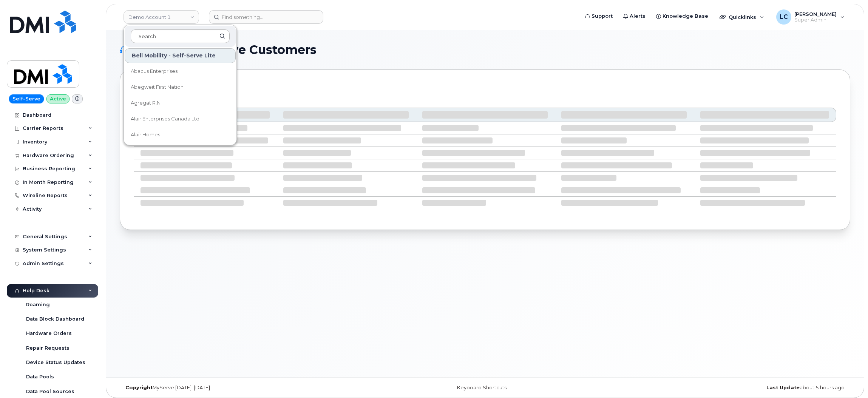 The image size is (868, 398). Describe the element at coordinates (482, 388) in the screenshot. I see `a: Keyboard Shortcuts` at that location.